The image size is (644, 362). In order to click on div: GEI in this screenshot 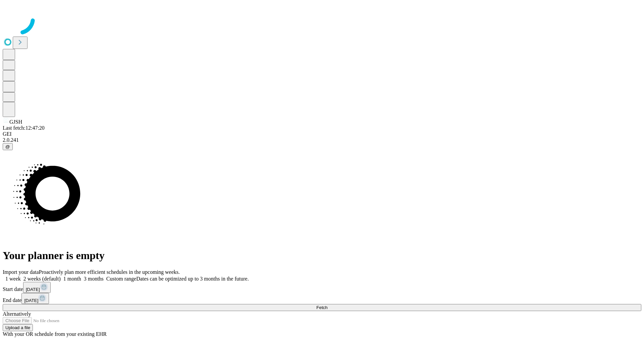, I will do `click(322, 134)`.